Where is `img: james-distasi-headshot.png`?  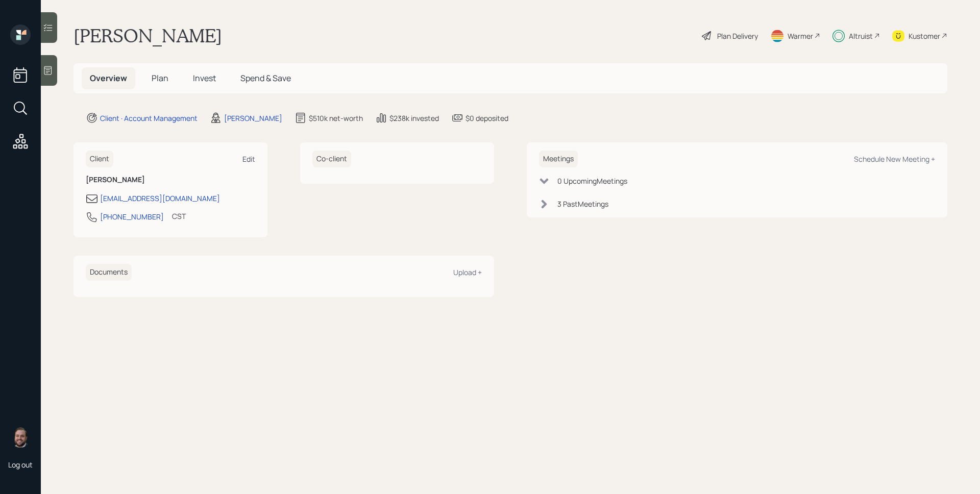 img: james-distasi-headshot.png is located at coordinates (20, 437).